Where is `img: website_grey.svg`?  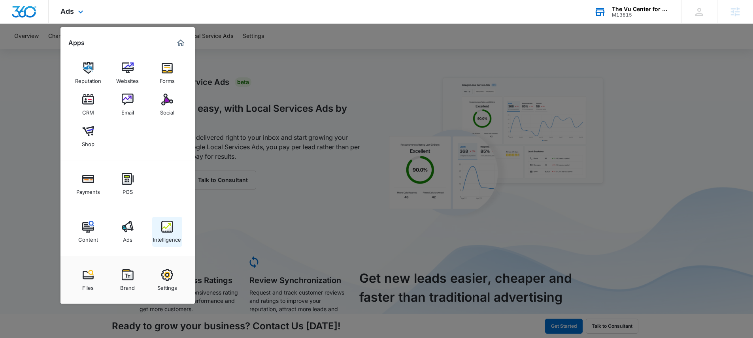
img: website_grey.svg is located at coordinates (16, 24).